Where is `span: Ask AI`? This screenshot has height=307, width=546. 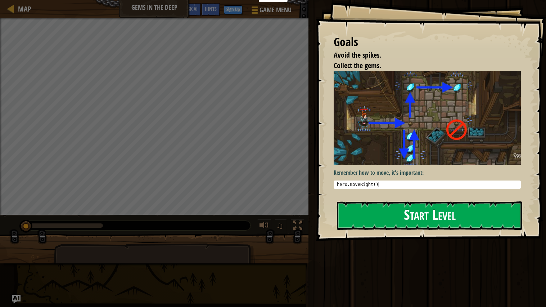
span: Ask AI is located at coordinates (191, 9).